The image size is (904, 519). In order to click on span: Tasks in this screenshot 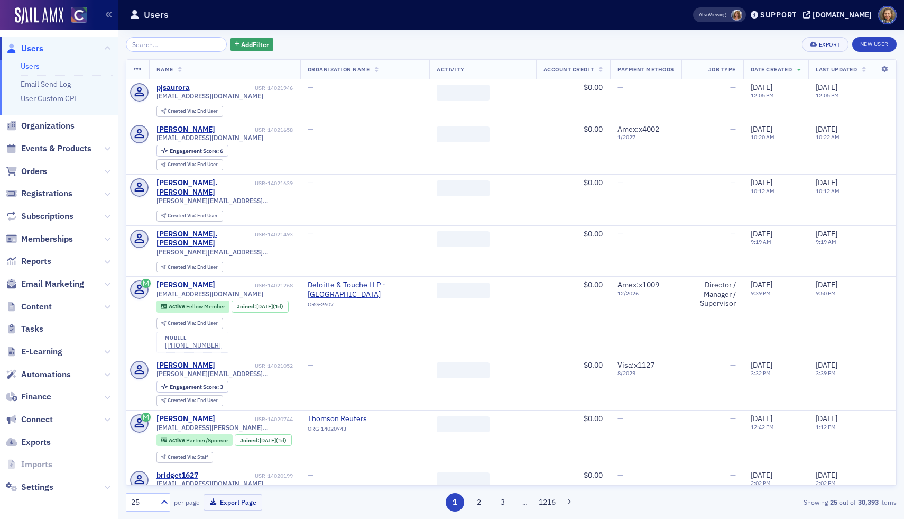, I will do `click(32, 329)`.